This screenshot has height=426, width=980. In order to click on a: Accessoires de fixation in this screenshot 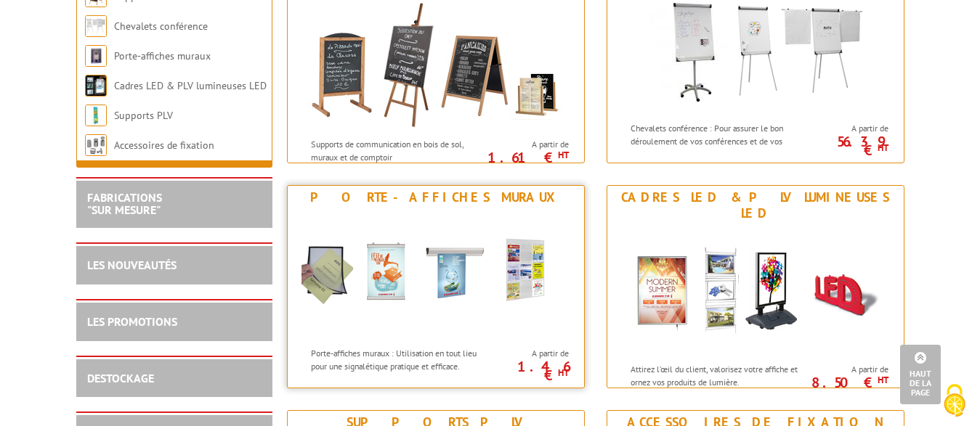, I will do `click(164, 145)`.